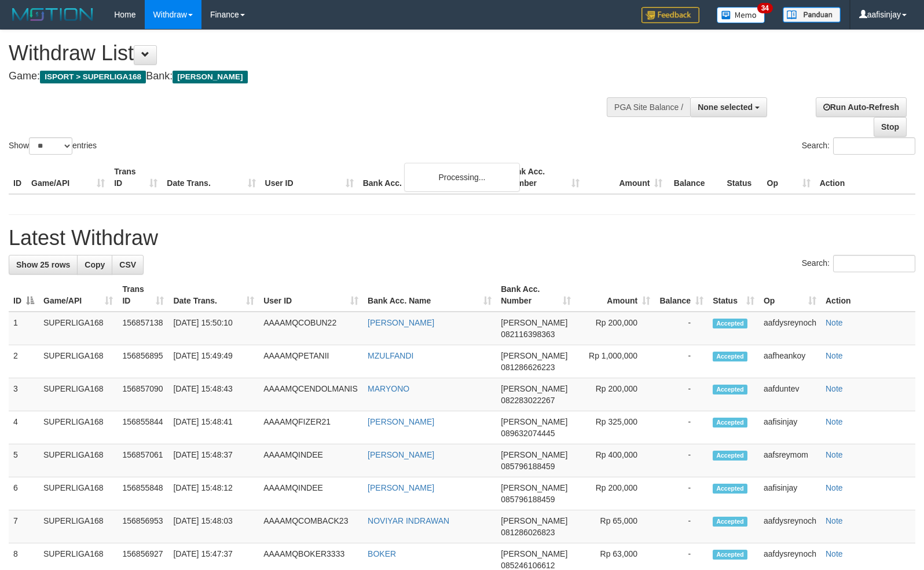  I want to click on img: Button%20Memo.svg, so click(741, 15).